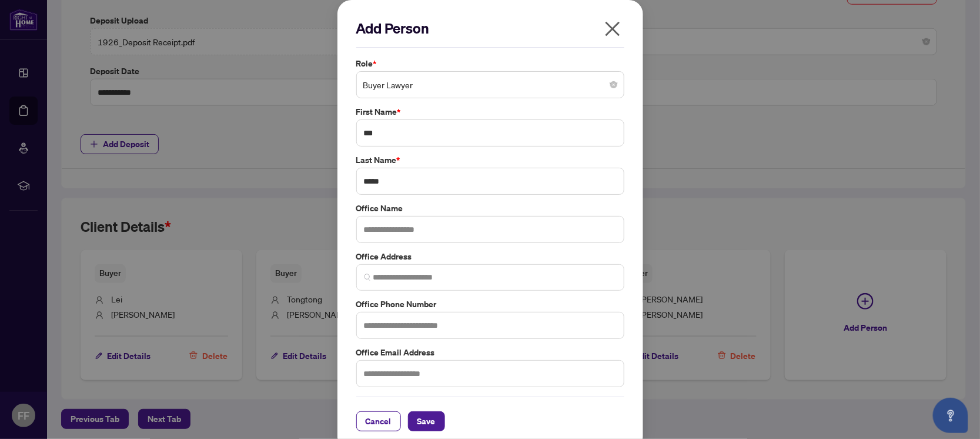  What do you see at coordinates (612, 29) in the screenshot?
I see `span: close` at bounding box center [612, 29].